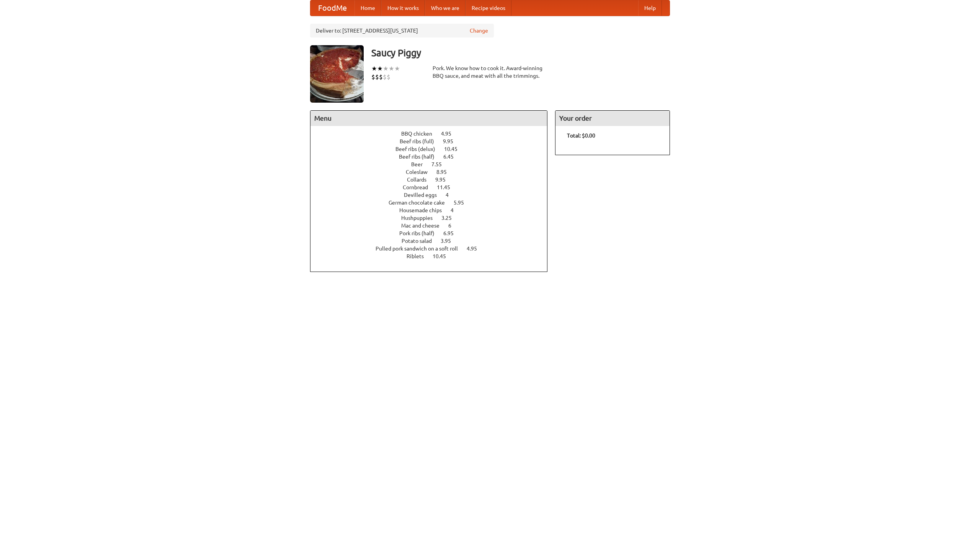  Describe the element at coordinates (368, 8) in the screenshot. I see `a: Home` at that location.